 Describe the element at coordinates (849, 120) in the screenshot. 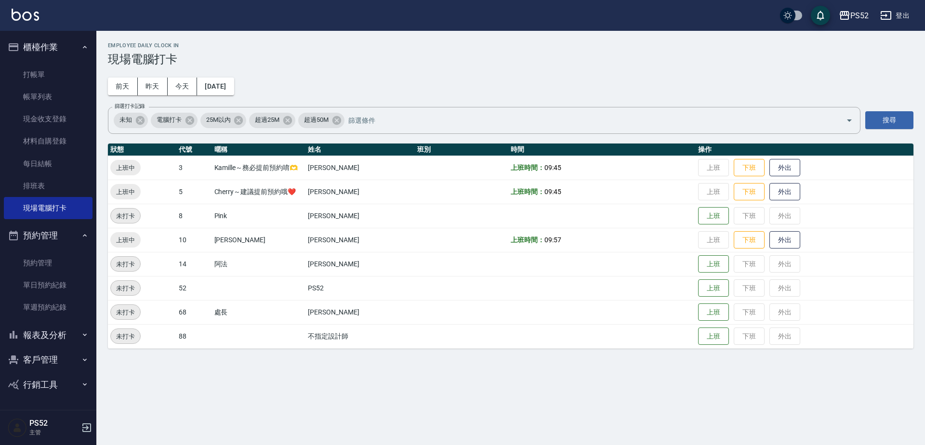

I see `button: Open` at that location.